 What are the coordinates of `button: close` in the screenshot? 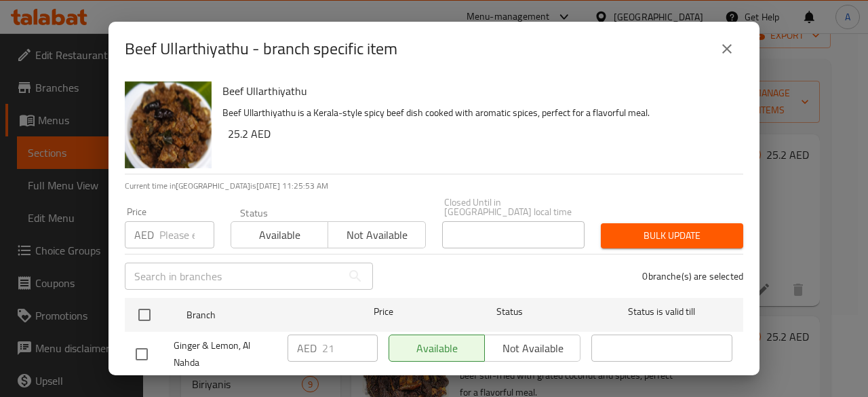 It's located at (727, 49).